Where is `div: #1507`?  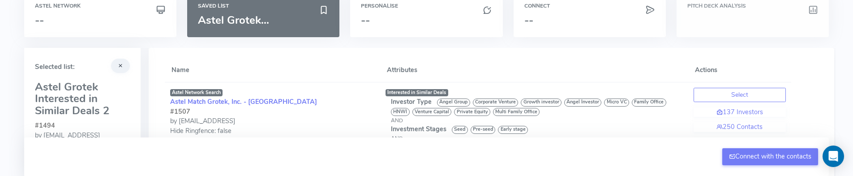 div: #1507 is located at coordinates (272, 112).